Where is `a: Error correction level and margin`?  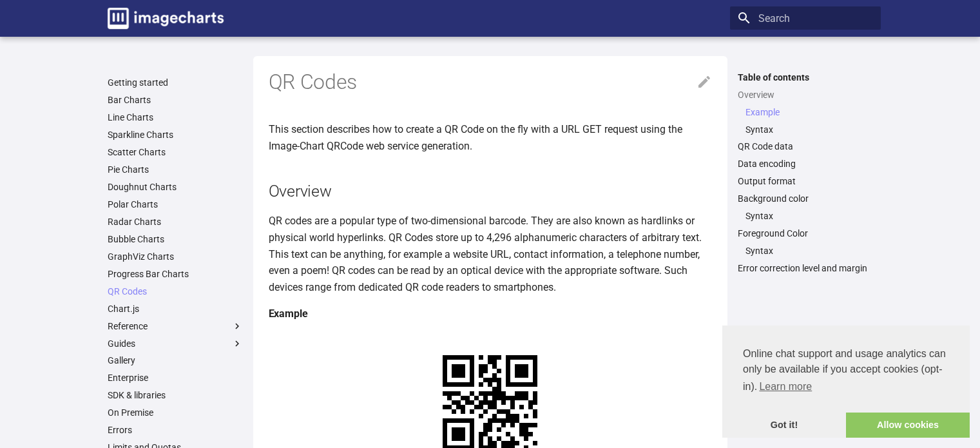 a: Error correction level and margin is located at coordinates (805, 268).